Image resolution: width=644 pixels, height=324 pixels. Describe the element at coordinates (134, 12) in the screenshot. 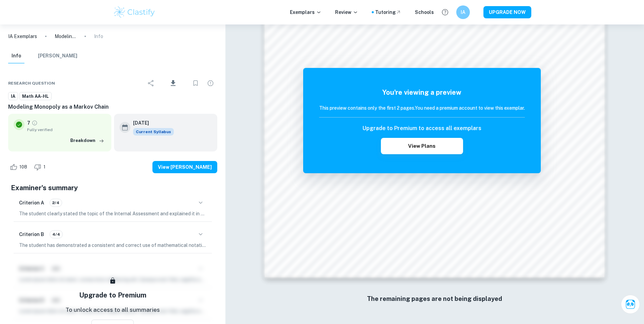

I see `a: Clastify logo` at that location.